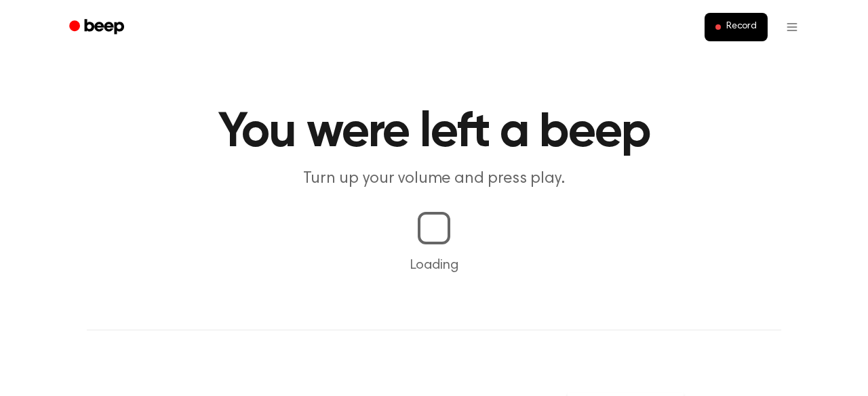 This screenshot has width=868, height=396. Describe the element at coordinates (741, 27) in the screenshot. I see `span: Record` at that location.